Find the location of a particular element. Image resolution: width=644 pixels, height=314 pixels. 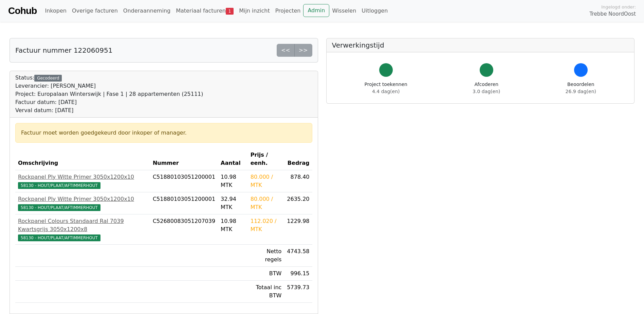

td: 5739.73 is located at coordinates (298, 291).